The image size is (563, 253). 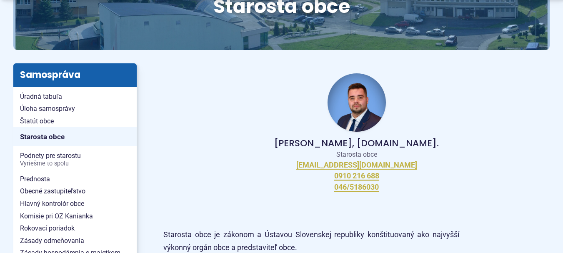 I want to click on span: Zásady odmeňovania, so click(x=75, y=241).